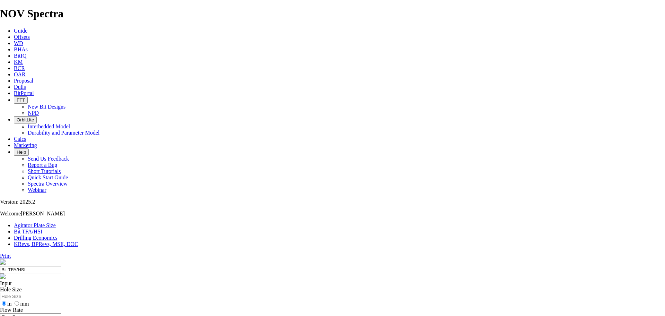 The height and width of the screenshot is (316, 665). Describe the element at coordinates (64, 132) in the screenshot. I see `a: Durability and Parameter Model` at that location.